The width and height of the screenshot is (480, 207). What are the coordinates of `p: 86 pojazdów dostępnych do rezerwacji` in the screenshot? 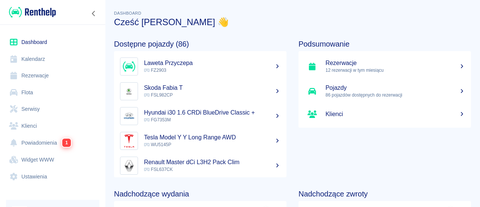 It's located at (395, 95).